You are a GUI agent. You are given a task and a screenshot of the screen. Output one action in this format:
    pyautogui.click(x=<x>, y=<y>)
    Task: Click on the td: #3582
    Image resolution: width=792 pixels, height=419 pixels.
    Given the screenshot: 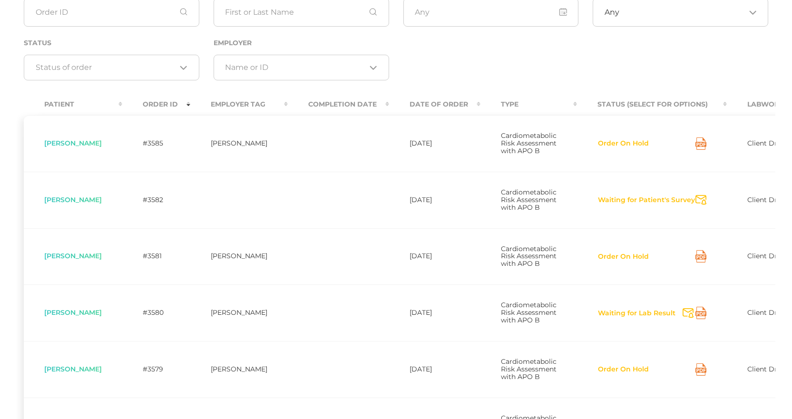 What is the action you would take?
    pyautogui.click(x=156, y=200)
    